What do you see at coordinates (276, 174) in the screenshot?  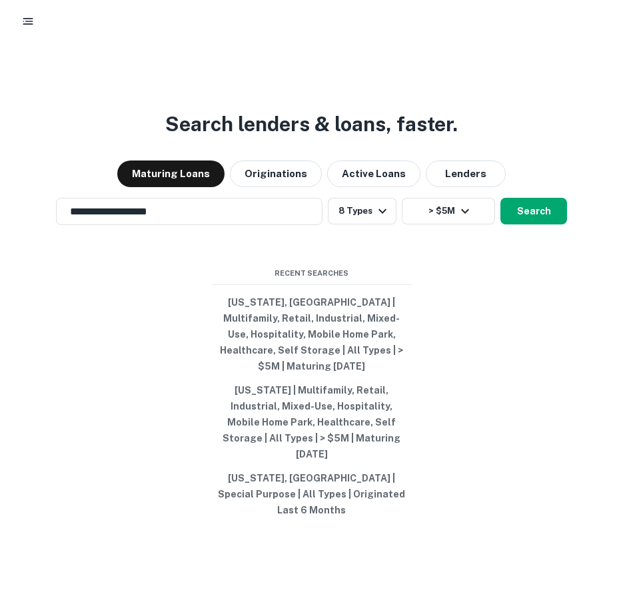 I see `button: Originations` at bounding box center [276, 174].